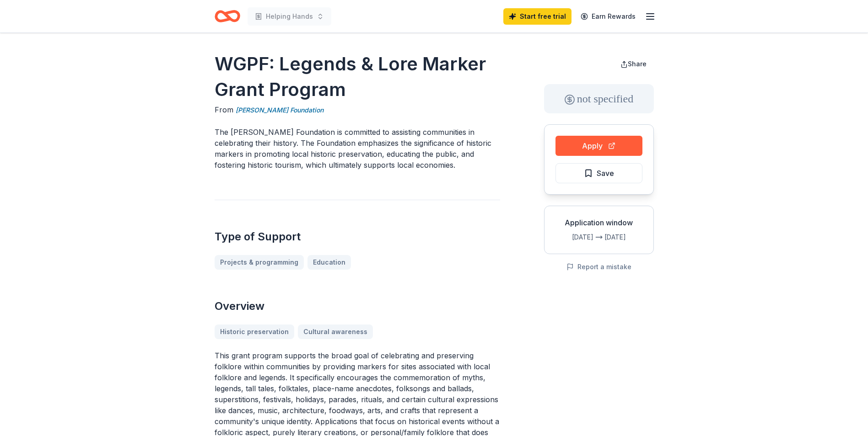 This screenshot has width=868, height=436. I want to click on div: not specified, so click(598, 99).